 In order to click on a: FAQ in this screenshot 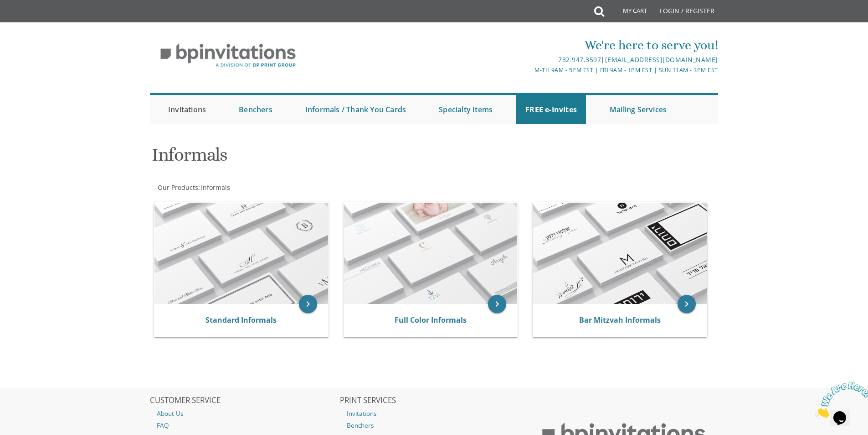, I will do `click(244, 425)`.